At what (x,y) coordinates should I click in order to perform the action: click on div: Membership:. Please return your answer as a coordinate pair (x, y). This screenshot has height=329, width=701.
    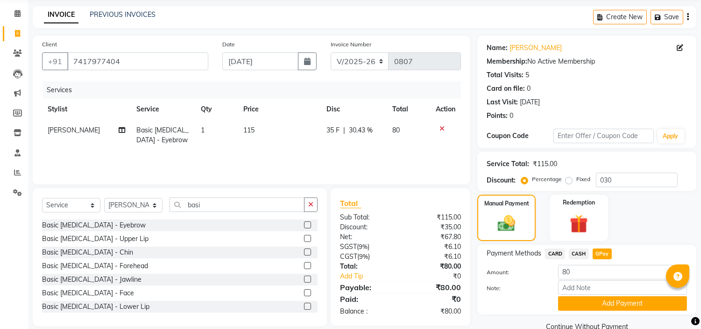
    Looking at the image, I should click on (507, 61).